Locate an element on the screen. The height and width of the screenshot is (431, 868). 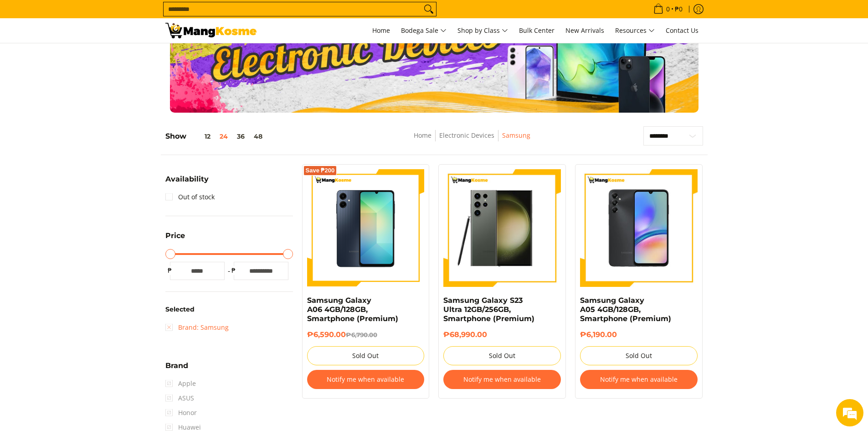
nav: Main Menu is located at coordinates (484, 31).